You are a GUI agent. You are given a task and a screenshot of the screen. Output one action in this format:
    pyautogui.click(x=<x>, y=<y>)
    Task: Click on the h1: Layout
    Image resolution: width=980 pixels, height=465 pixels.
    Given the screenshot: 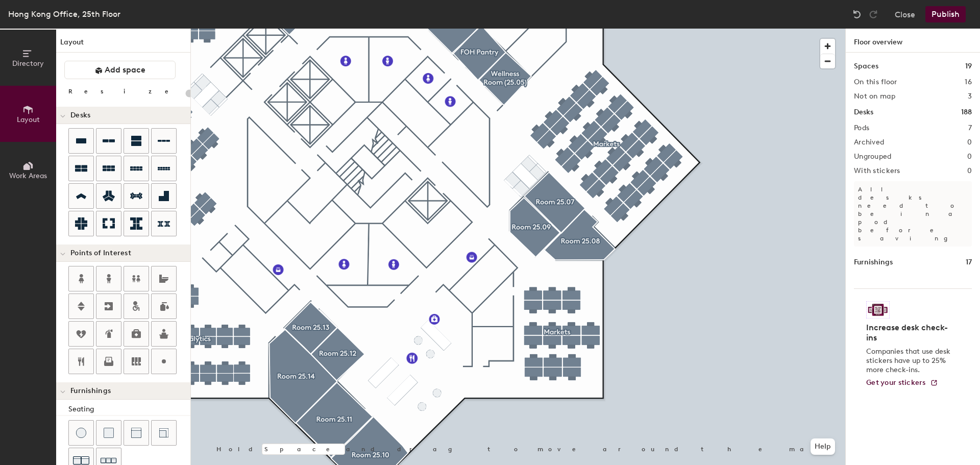 What is the action you would take?
    pyautogui.click(x=123, y=44)
    